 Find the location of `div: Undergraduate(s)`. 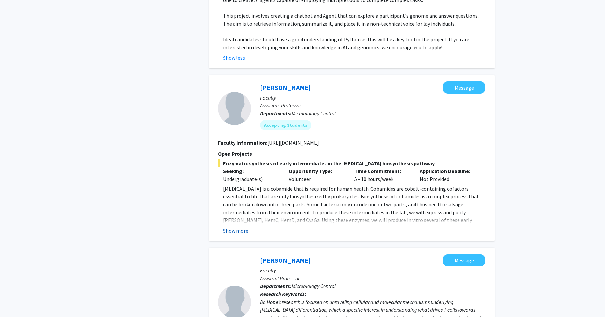

div: Undergraduate(s) is located at coordinates (251, 179).